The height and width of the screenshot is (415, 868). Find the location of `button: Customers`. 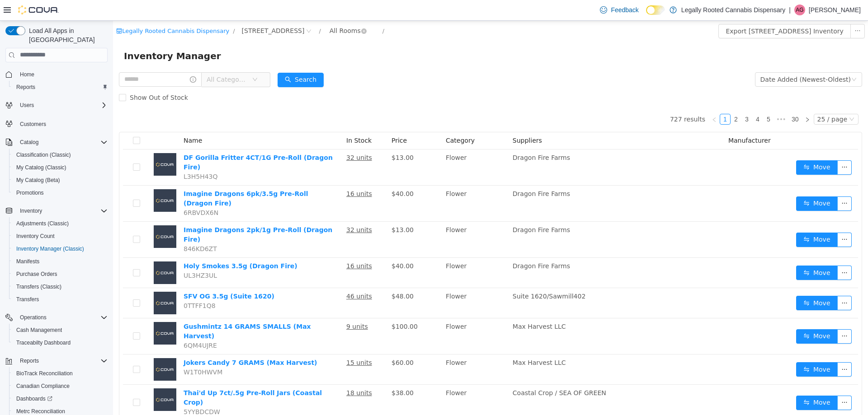

button: Customers is located at coordinates (57, 124).